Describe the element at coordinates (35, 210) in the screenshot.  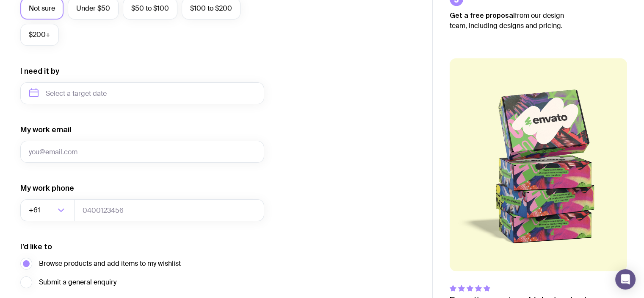
I see `span: +61` at that location.